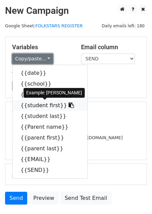  Describe the element at coordinates (50, 95) in the screenshot. I see `a: {{Student name}}` at that location.